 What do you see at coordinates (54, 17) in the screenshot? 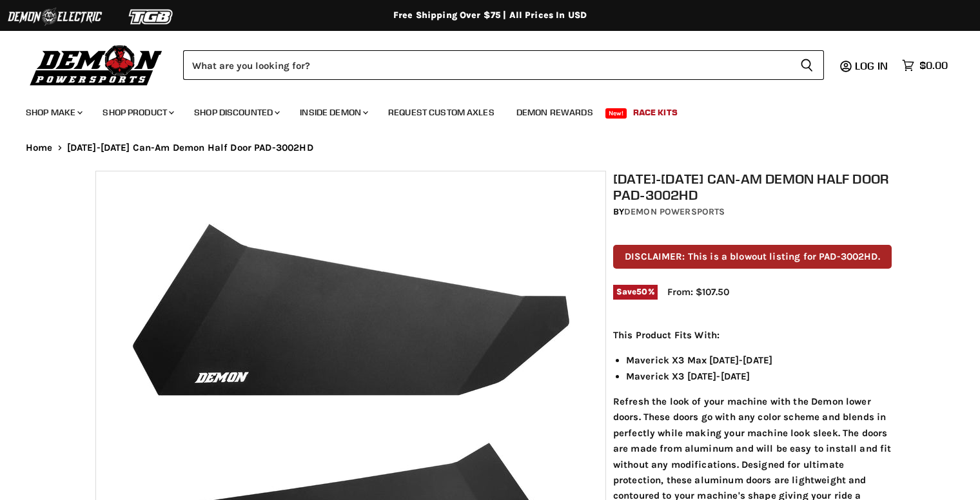
I see `img: Demon Electric Logo 2` at bounding box center [54, 17].